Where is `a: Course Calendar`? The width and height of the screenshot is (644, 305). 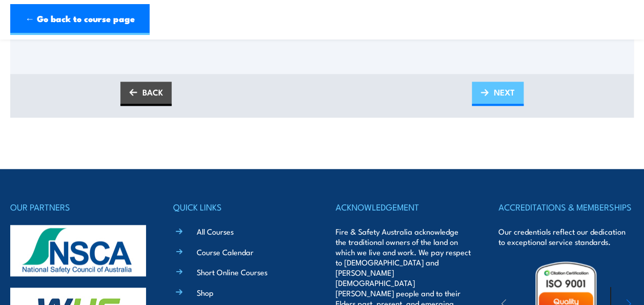 a: Course Calendar is located at coordinates (225, 252).